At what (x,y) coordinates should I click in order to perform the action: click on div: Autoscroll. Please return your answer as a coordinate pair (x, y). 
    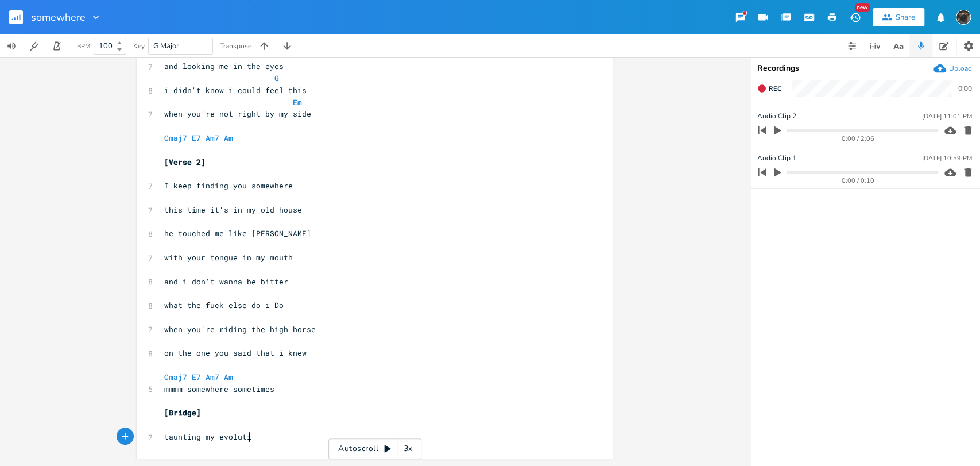
    Looking at the image, I should click on (375, 449).